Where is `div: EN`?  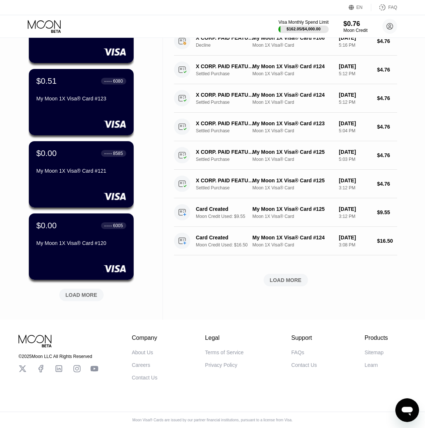 div: EN is located at coordinates (360, 7).